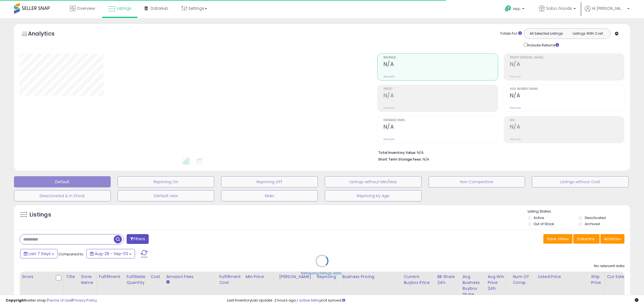  What do you see at coordinates (499, 152) in the screenshot?
I see `li: N/A` at bounding box center [499, 152].